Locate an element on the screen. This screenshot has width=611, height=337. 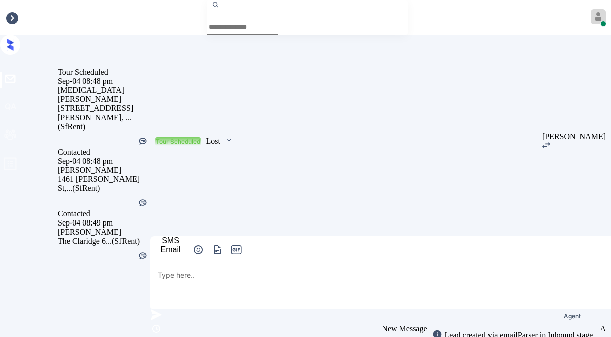
div: Sep-04 08:49 pm is located at coordinates (104, 223).